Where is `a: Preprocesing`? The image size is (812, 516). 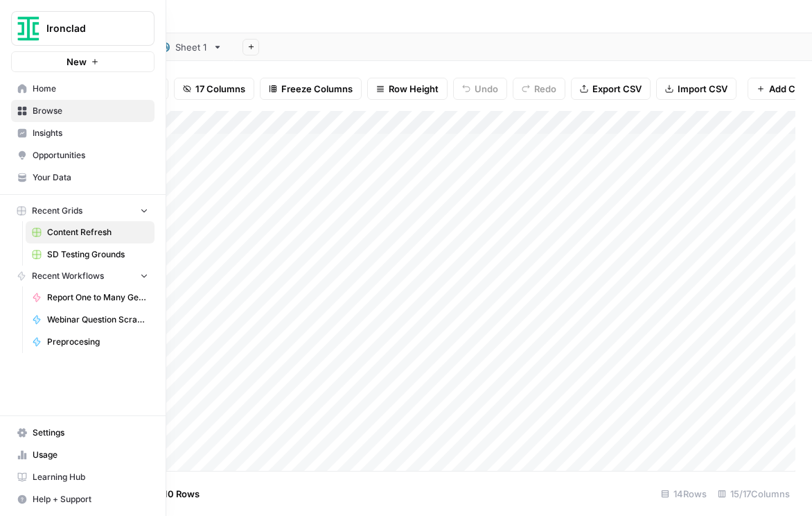 a: Preprocesing is located at coordinates (90, 342).